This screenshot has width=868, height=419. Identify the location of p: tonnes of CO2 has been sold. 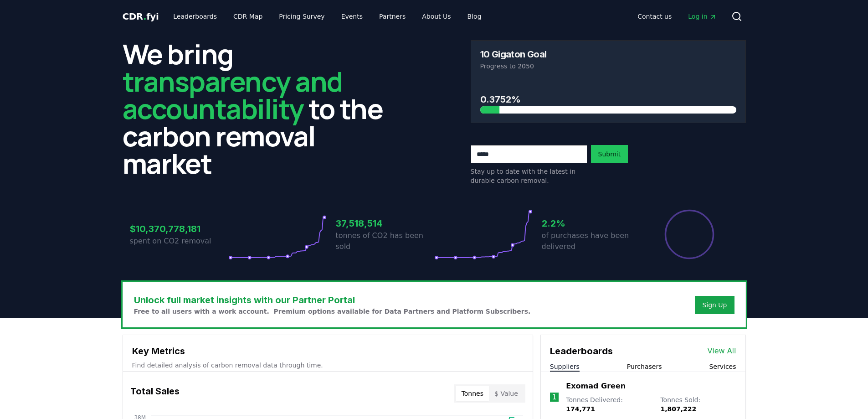
(385, 241).